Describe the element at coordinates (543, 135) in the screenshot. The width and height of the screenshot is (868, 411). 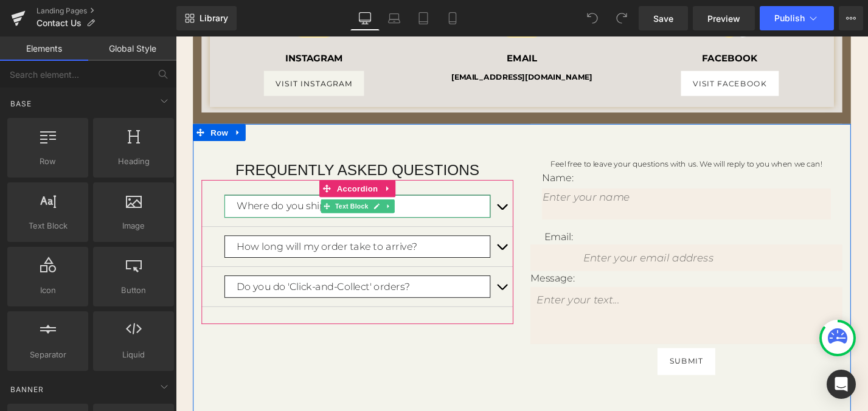
I see `p: Feel free to leave your questions with us. We will reply to you when we can!` at that location.